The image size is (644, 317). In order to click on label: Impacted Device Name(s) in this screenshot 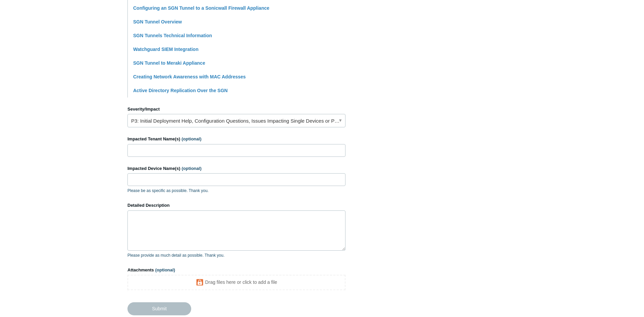, I will do `click(236, 169)`.